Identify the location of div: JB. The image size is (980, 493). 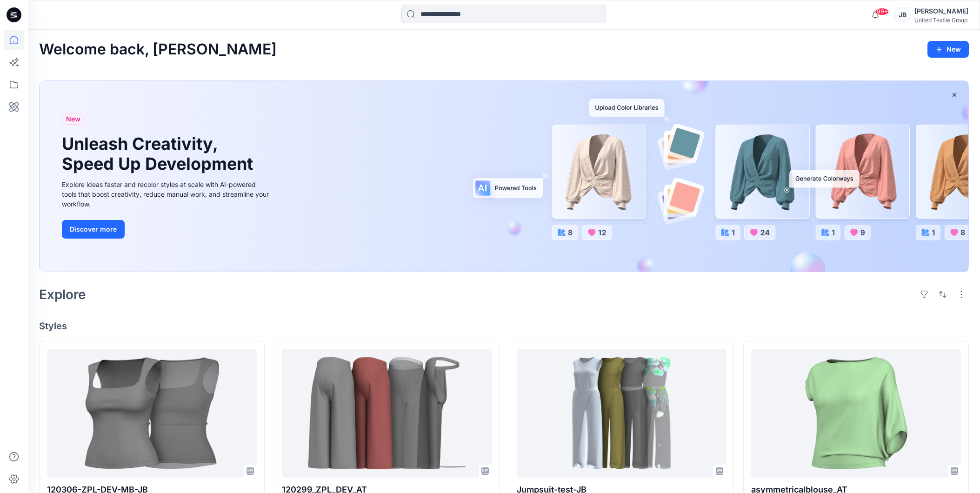
(902, 15).